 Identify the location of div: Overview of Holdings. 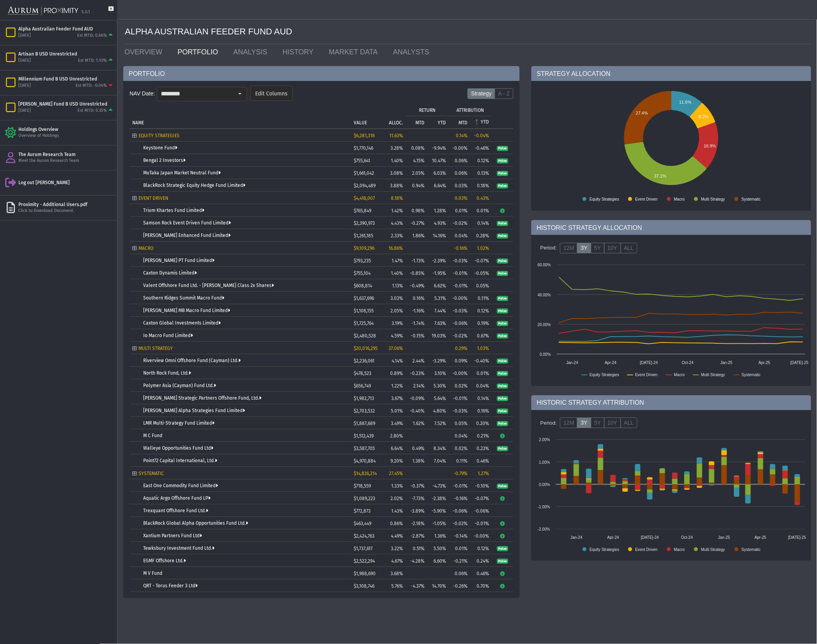
(66, 136).